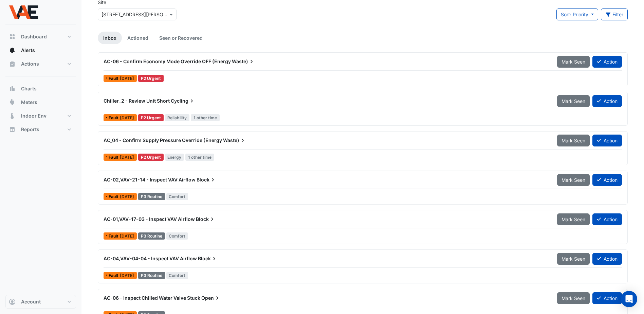 The image size is (644, 314). I want to click on span: Charts, so click(29, 89).